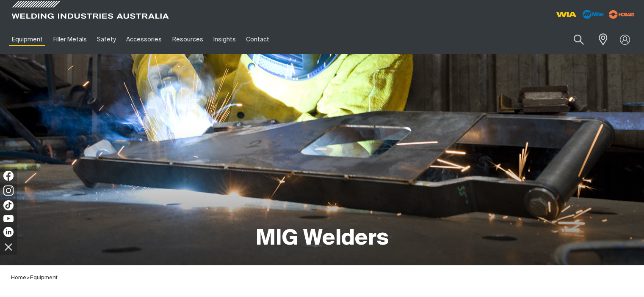 This screenshot has width=644, height=297. I want to click on img: Instagram, so click(9, 191).